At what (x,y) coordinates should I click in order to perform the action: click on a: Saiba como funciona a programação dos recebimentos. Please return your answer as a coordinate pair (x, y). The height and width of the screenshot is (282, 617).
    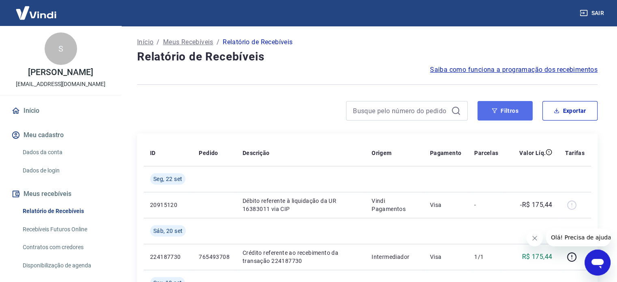
    Looking at the image, I should click on (513, 70).